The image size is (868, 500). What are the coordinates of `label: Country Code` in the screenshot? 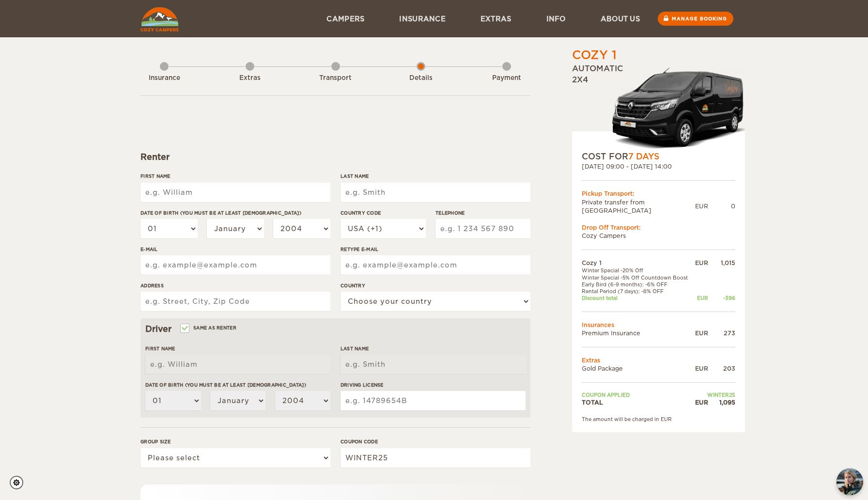 It's located at (383, 212).